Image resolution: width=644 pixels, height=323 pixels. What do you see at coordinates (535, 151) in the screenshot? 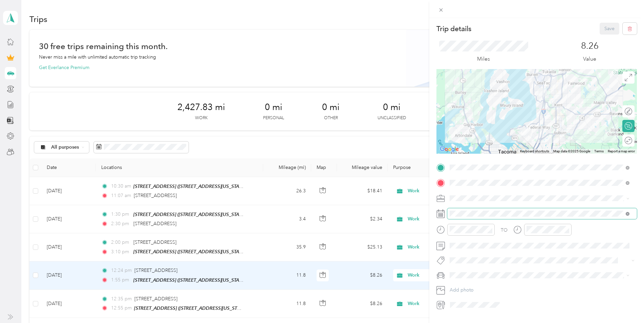
I see `button: Keyboard shortcuts` at bounding box center [535, 151].